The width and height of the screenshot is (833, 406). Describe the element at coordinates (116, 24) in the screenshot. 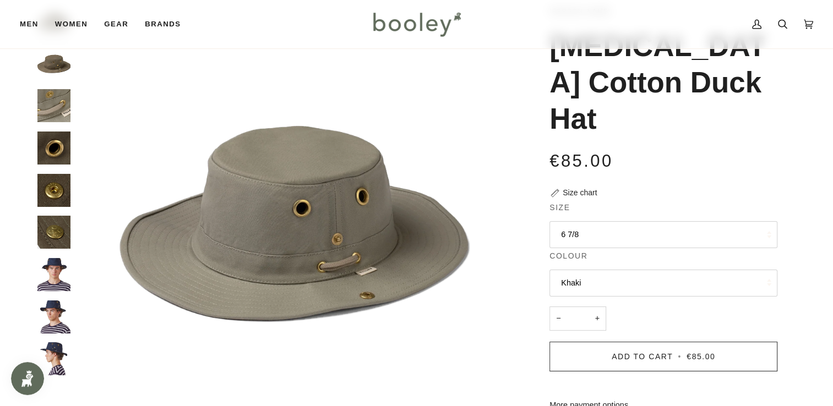

I see `span: Gear` at that location.